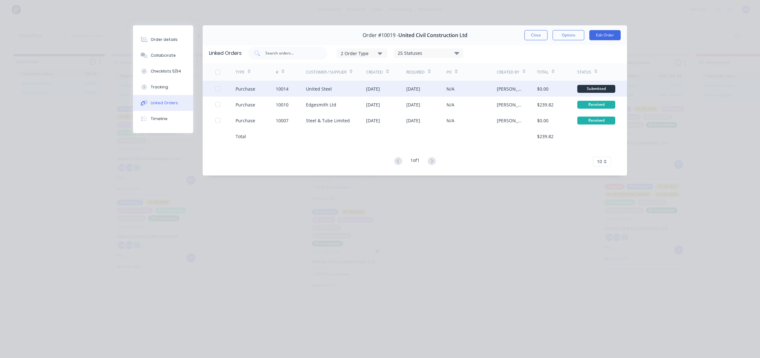  What do you see at coordinates (163, 40) in the screenshot?
I see `button: Order details` at bounding box center [163, 40].